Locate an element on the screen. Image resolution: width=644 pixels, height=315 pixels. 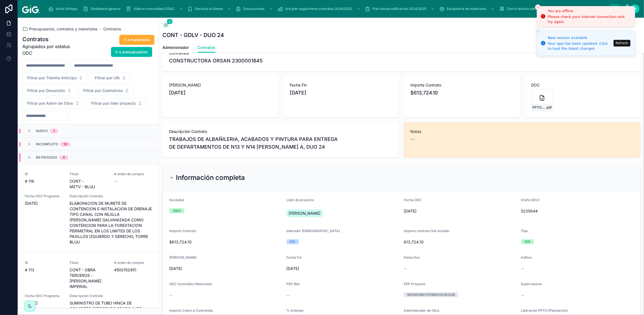
span: Grafo GDLV is located at coordinates (531, 200).